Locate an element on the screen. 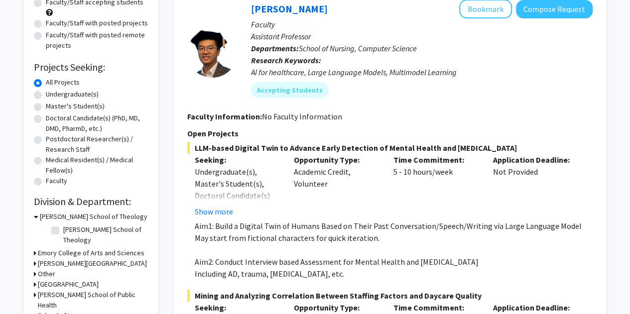 The height and width of the screenshot is (314, 630). h3: Other is located at coordinates (46, 274).